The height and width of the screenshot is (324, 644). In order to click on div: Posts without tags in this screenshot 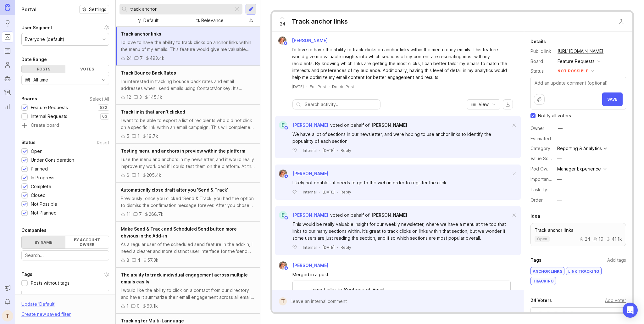, I will do `click(50, 283)`.